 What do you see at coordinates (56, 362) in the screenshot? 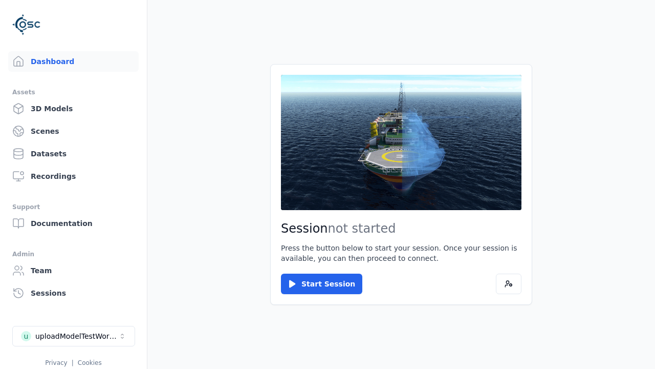
I see `a: Privacy` at bounding box center [56, 362].